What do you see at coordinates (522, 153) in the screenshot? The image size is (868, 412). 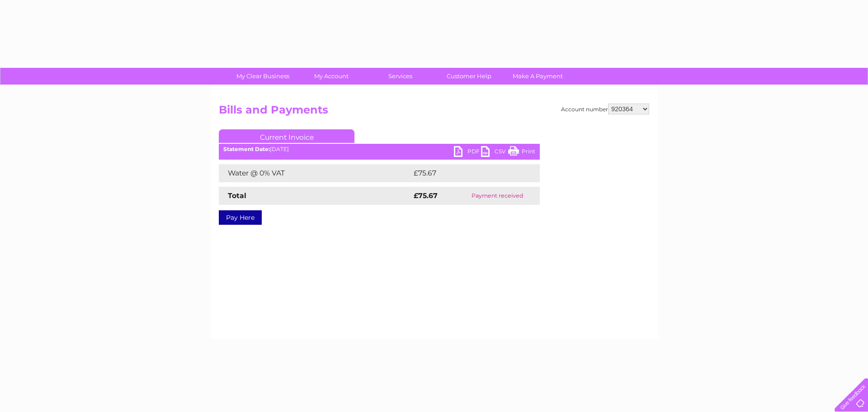 I see `a: Print` at bounding box center [522, 153].